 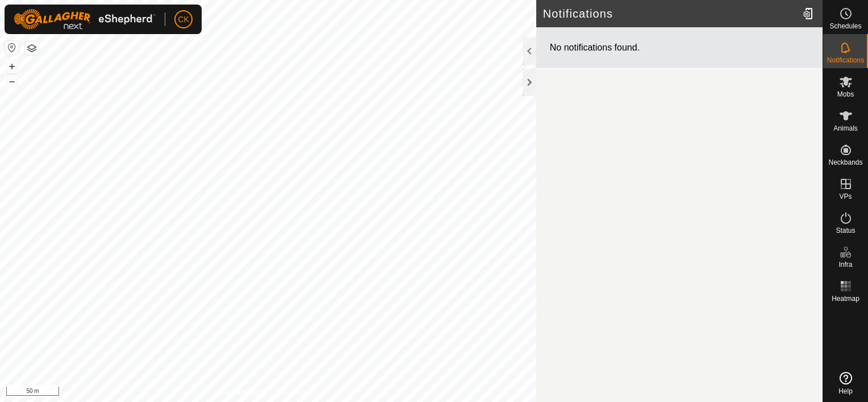 I want to click on a: Privacy Policy, so click(x=244, y=392).